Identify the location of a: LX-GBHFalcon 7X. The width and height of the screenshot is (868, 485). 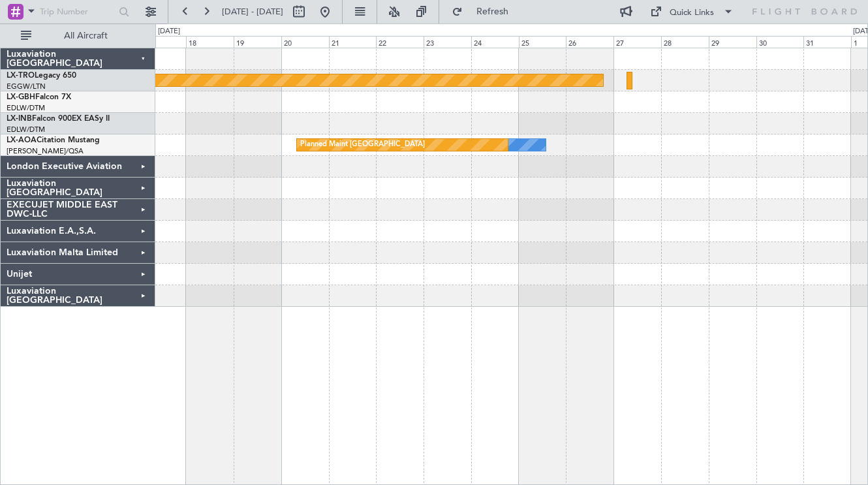
(39, 98).